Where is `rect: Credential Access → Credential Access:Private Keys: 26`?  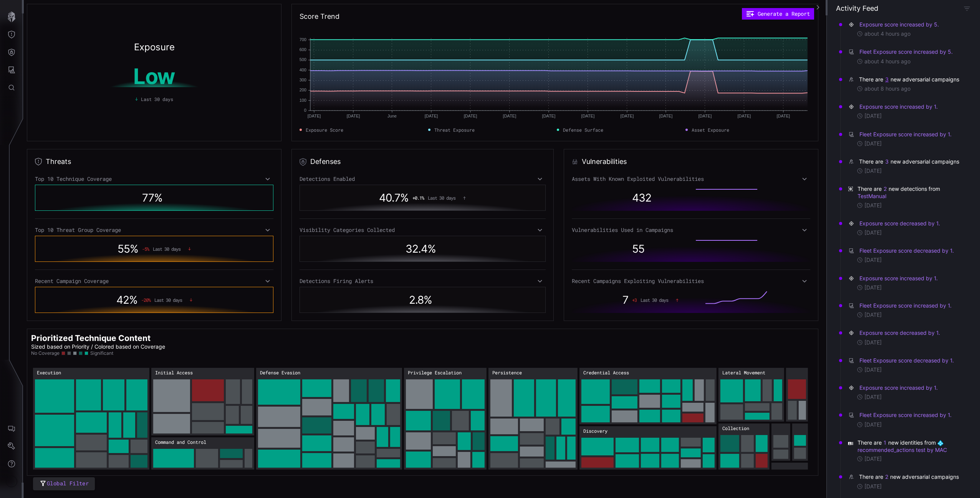
rect: Credential Access → Credential Access:Private Keys: 26 is located at coordinates (650, 416).